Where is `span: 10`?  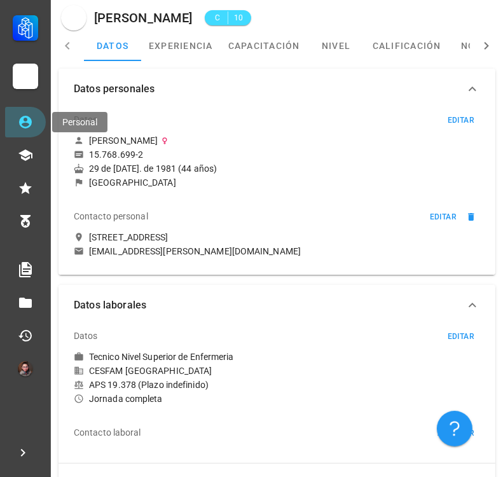 span: 10 is located at coordinates (239, 18).